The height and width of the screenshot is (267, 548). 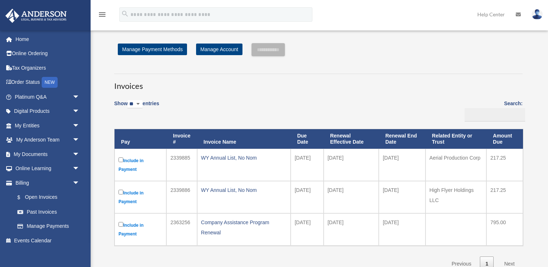 I want to click on label: Search:, so click(x=492, y=110).